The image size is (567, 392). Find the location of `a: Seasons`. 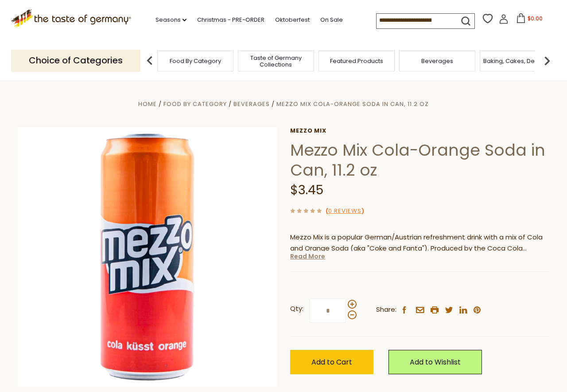

a: Seasons is located at coordinates (171, 20).